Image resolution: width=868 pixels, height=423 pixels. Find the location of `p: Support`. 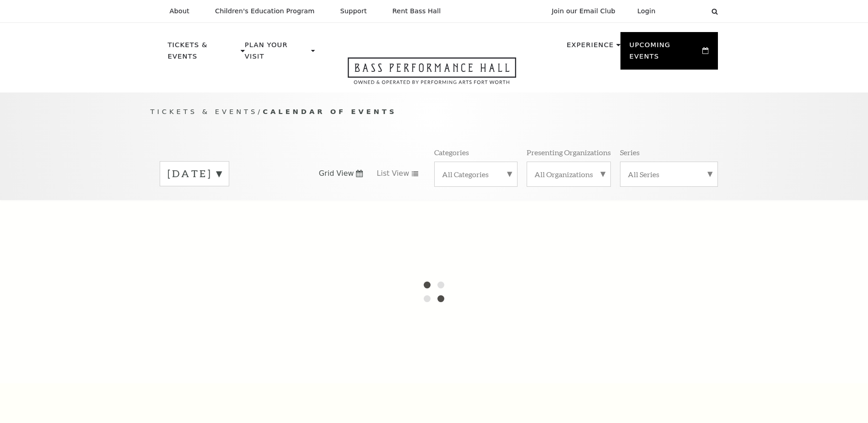

p: Support is located at coordinates (354, 11).